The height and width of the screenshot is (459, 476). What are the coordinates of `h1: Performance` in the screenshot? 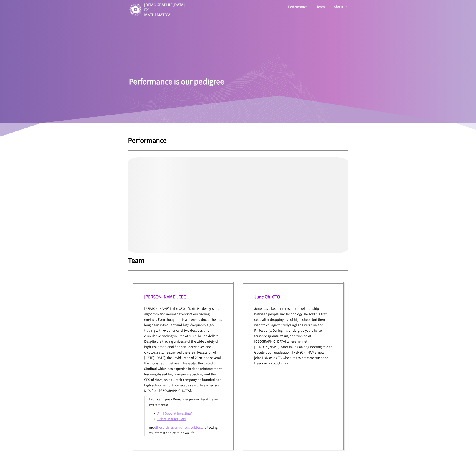 It's located at (238, 140).